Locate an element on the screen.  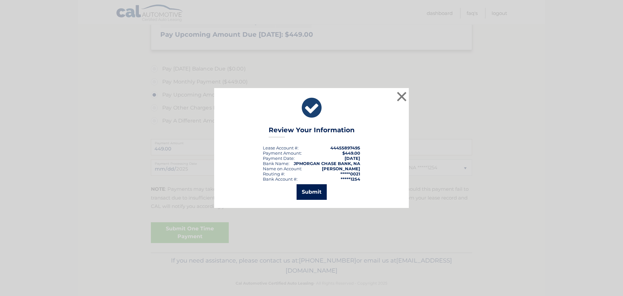
h3: Review Your Information is located at coordinates (312, 132).